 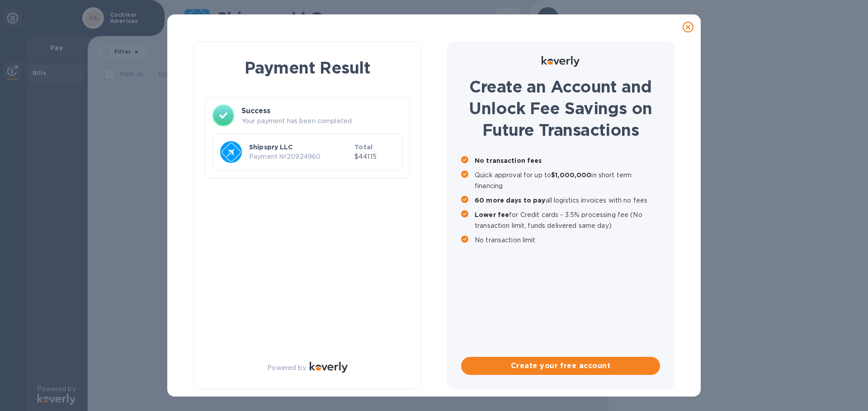 What do you see at coordinates (560, 366) in the screenshot?
I see `button: Create your free account` at bounding box center [560, 366].